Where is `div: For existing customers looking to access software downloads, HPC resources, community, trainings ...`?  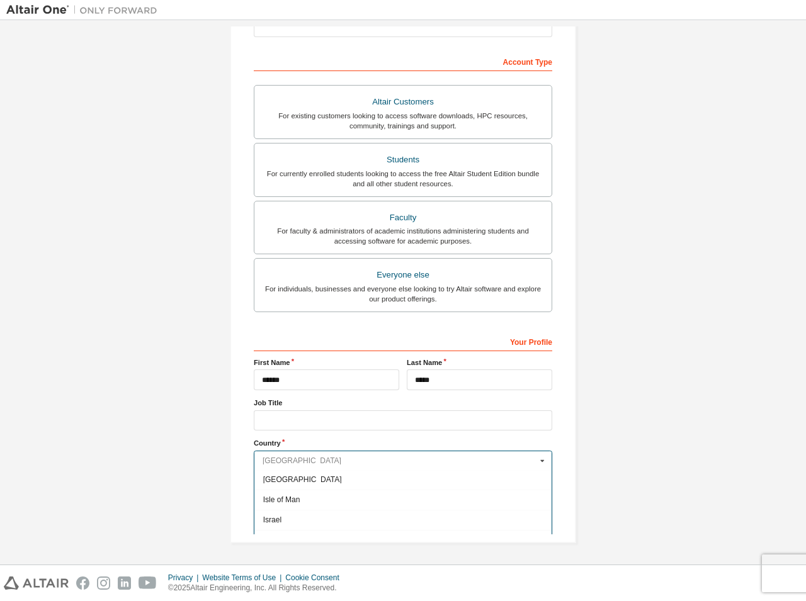
div: For existing customers looking to access software downloads, HPC resources, community, trainings ... is located at coordinates (403, 121).